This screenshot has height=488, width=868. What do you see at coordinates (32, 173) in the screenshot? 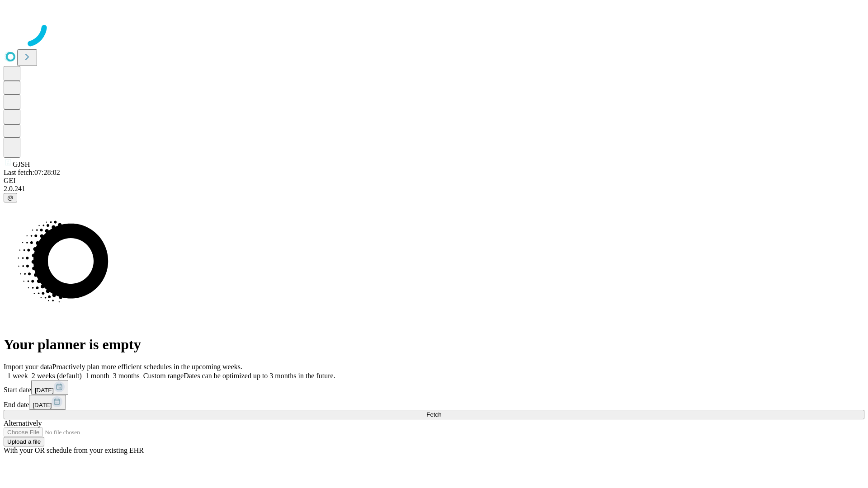
I see `span: Last fetch: 07:28:02` at bounding box center [32, 173].